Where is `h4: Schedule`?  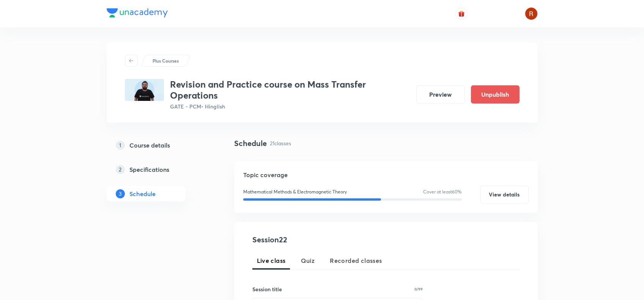 h4: Schedule is located at coordinates (250, 143).